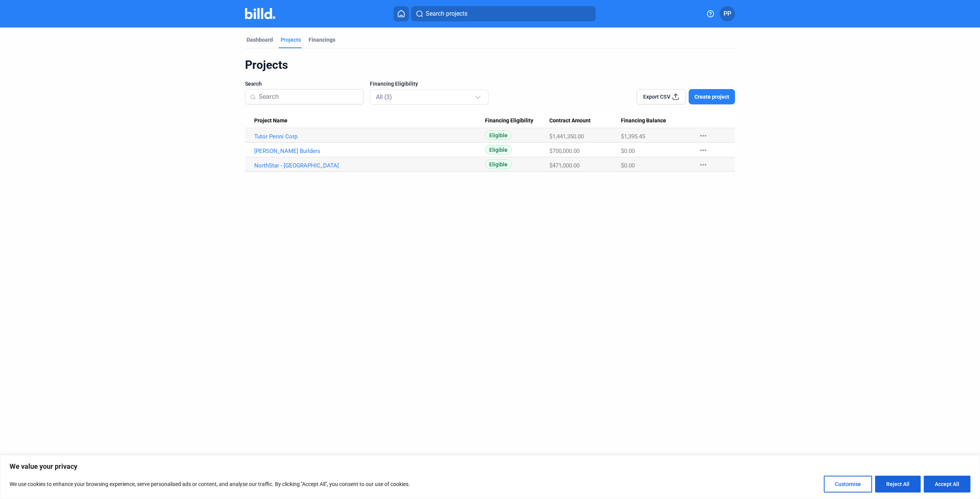 The width and height of the screenshot is (980, 499). I want to click on span: $1,395.45, so click(633, 137).